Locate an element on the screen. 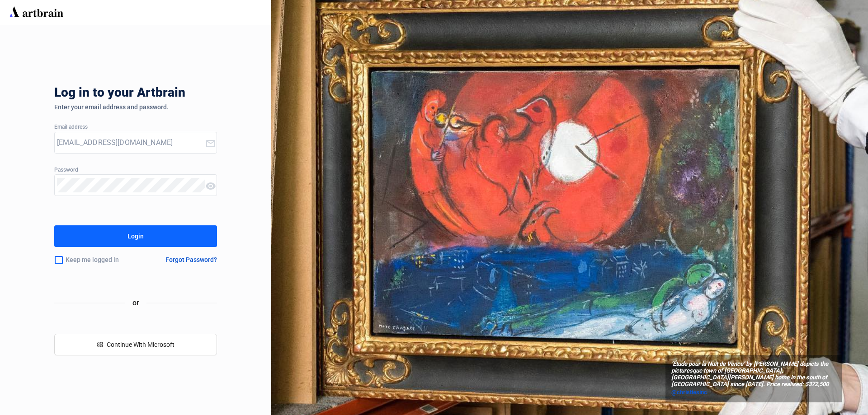 The height and width of the screenshot is (415, 868). div: Password is located at coordinates (136, 170).